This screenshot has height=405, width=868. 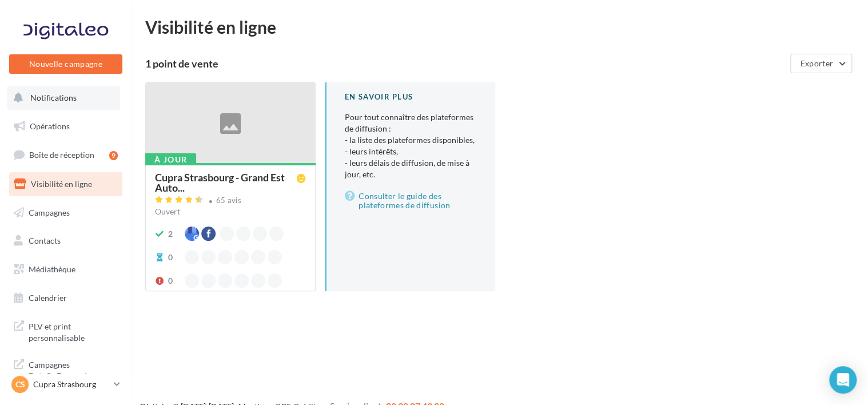 I want to click on a: Visibilité en ligne, so click(x=66, y=184).